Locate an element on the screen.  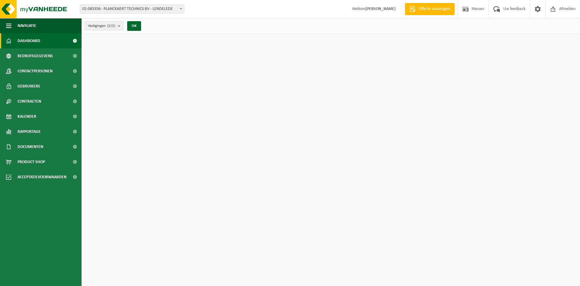
span: Acceptatievoorwaarden is located at coordinates (42, 177).